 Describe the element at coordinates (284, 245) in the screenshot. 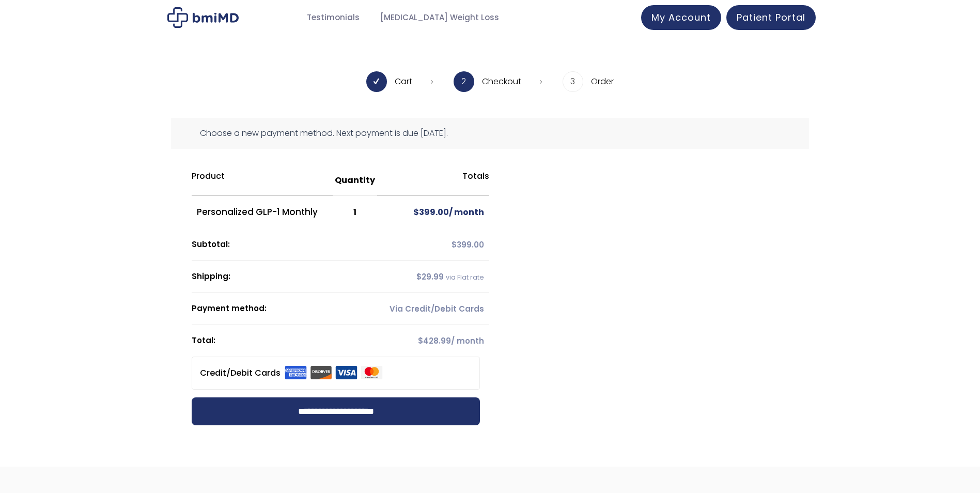

I see `th: Subtotal:` at that location.